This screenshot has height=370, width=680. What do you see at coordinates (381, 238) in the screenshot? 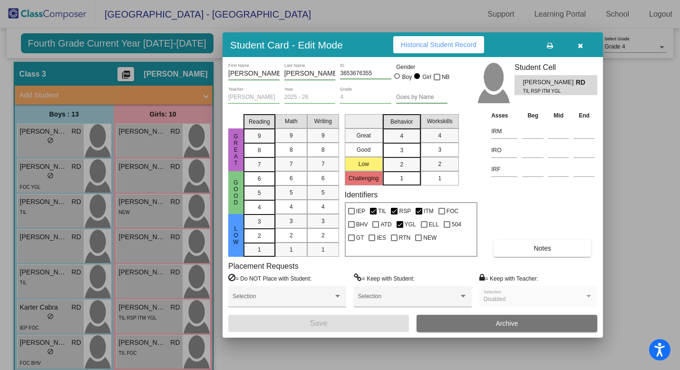
I see `span: IES` at bounding box center [381, 238].